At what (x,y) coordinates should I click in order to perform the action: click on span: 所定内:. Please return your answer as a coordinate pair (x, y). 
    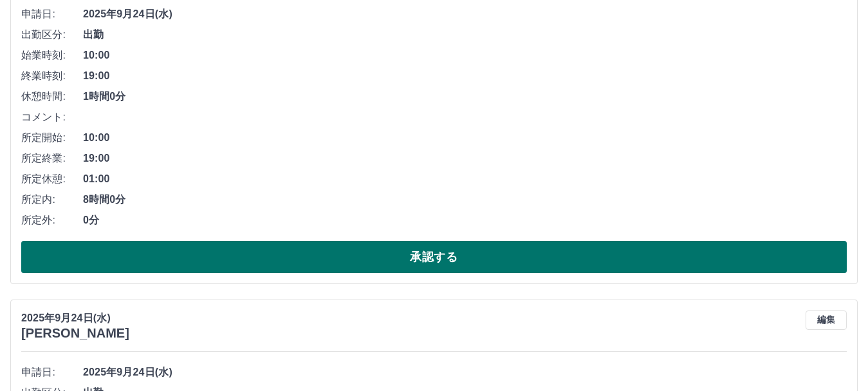
    Looking at the image, I should click on (52, 200).